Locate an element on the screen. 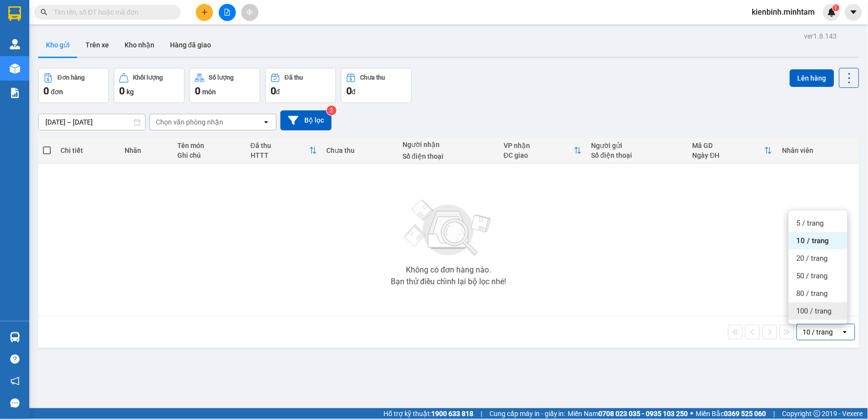  span: Cung cấp máy in - giấy in: is located at coordinates (528, 414).